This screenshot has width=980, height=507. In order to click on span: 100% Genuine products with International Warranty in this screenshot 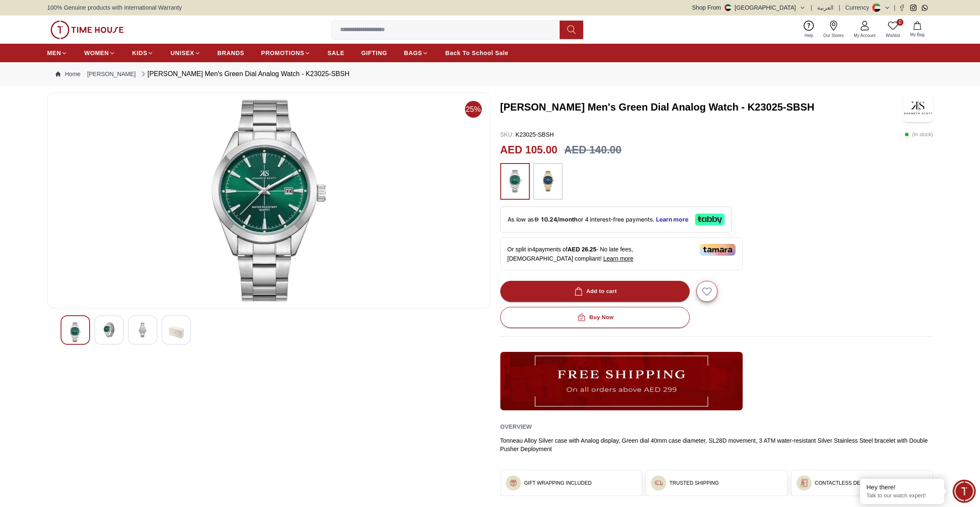, I will do `click(114, 8)`.